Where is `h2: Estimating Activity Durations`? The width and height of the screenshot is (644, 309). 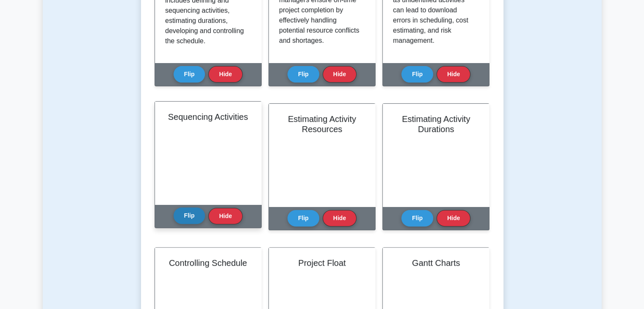
h2: Estimating Activity Durations is located at coordinates (436, 124).